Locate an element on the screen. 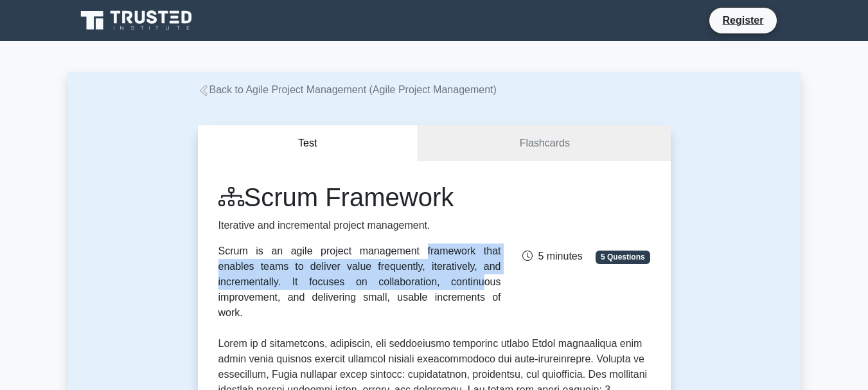 The width and height of the screenshot is (868, 390). p: Iterative and incremental project management. is located at coordinates (360, 225).